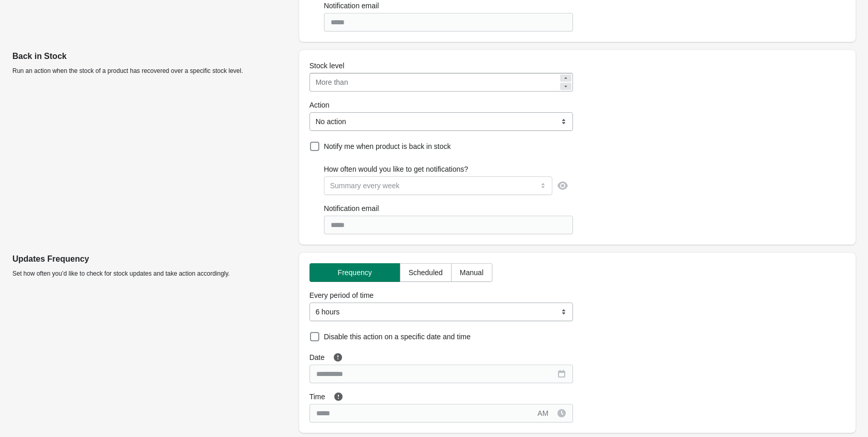 This screenshot has width=868, height=437. I want to click on span: Scheduled, so click(426, 272).